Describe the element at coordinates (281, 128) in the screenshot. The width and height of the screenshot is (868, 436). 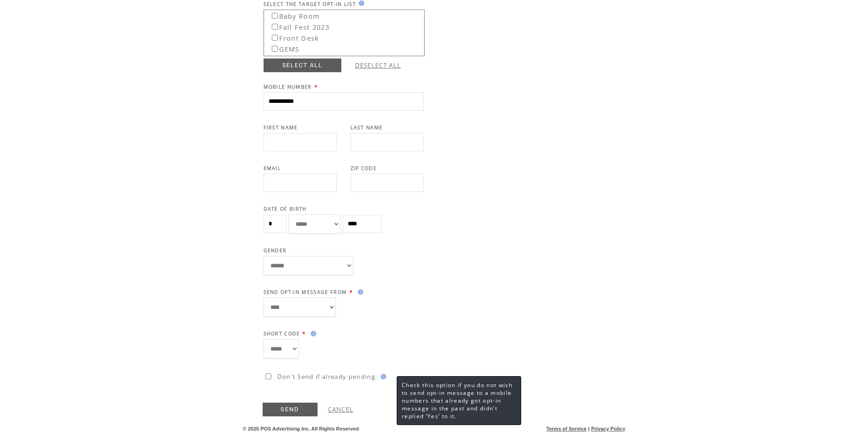
I see `span: FIRST NAME` at that location.